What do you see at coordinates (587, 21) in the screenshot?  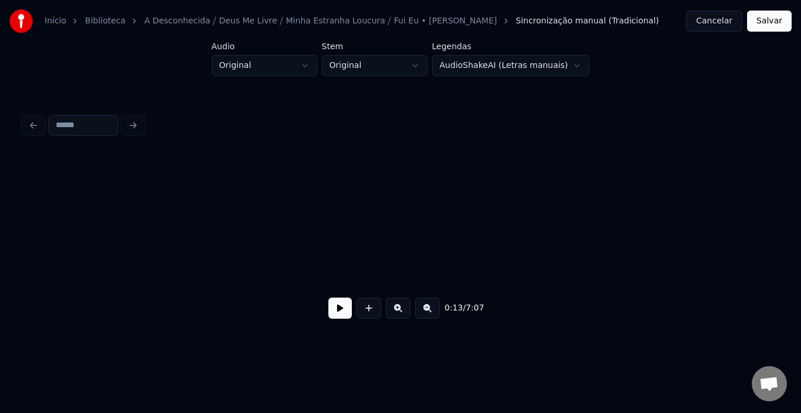 I see `span: Sincronização manual (Tradicional)` at bounding box center [587, 21].